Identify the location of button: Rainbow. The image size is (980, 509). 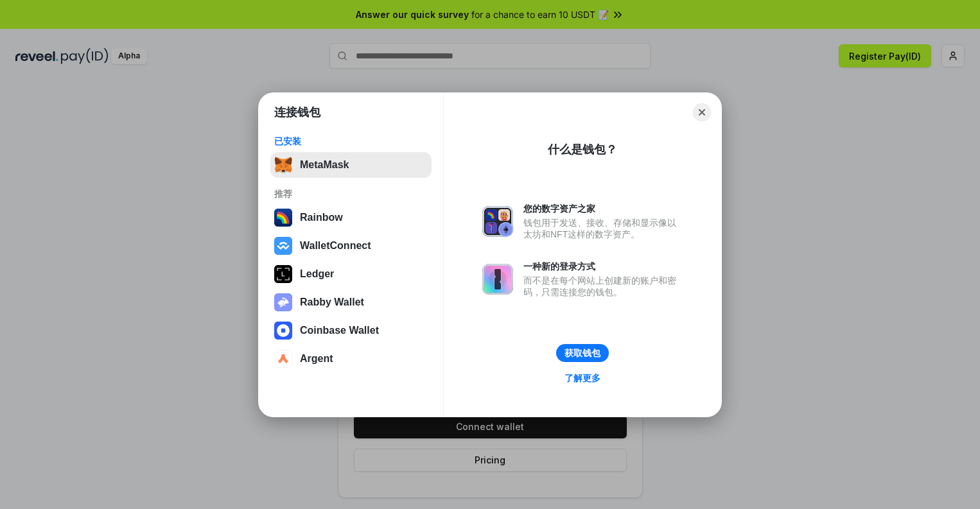
(351, 217).